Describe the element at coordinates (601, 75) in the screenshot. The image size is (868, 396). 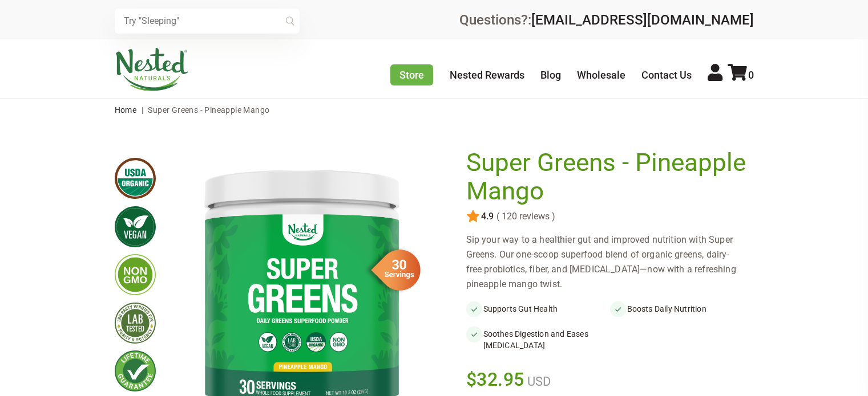
I see `a: Wholesale` at that location.